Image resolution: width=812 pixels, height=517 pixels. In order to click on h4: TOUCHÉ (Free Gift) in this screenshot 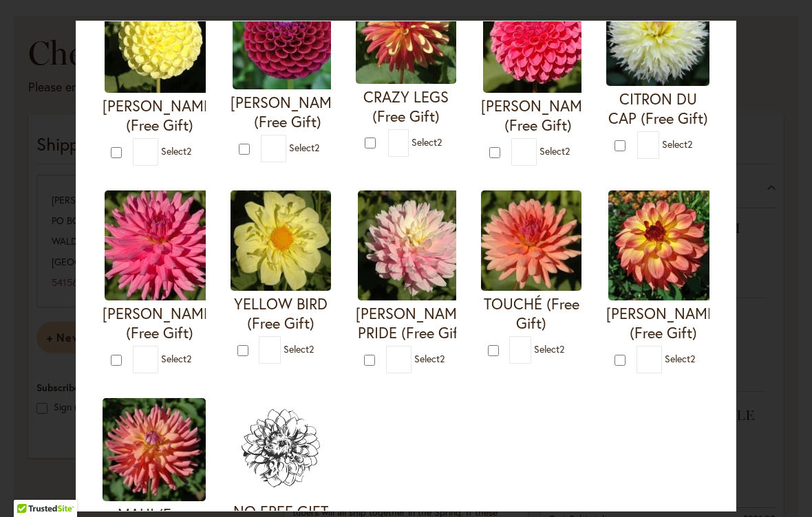, I will do `click(531, 313)`.